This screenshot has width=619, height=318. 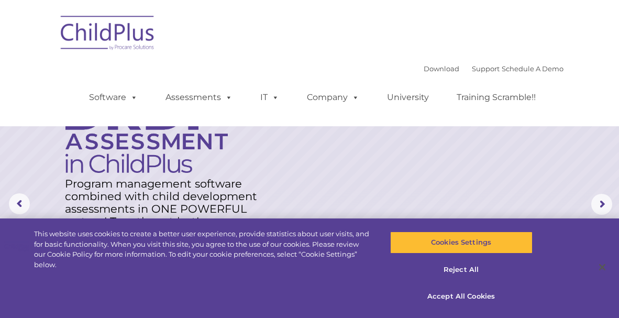 What do you see at coordinates (533, 69) in the screenshot?
I see `a: Schedule A Demo` at bounding box center [533, 69].